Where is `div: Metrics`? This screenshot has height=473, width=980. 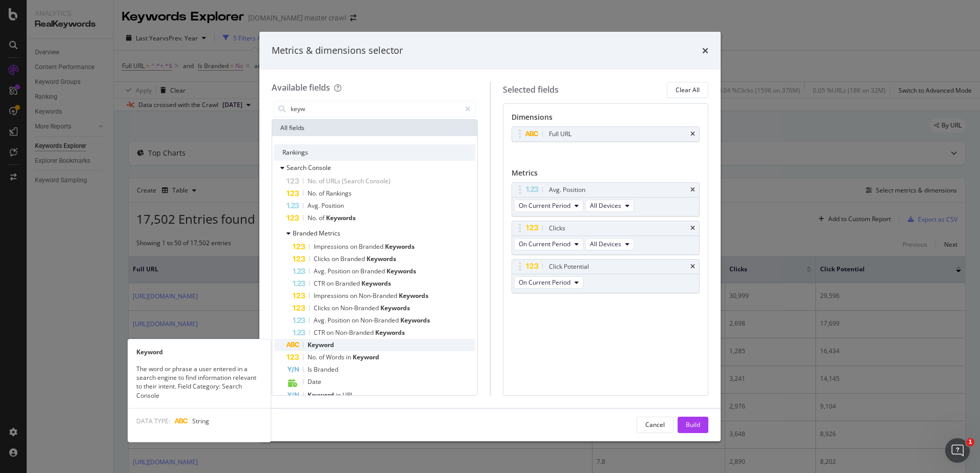
div: Metrics is located at coordinates (606, 175).